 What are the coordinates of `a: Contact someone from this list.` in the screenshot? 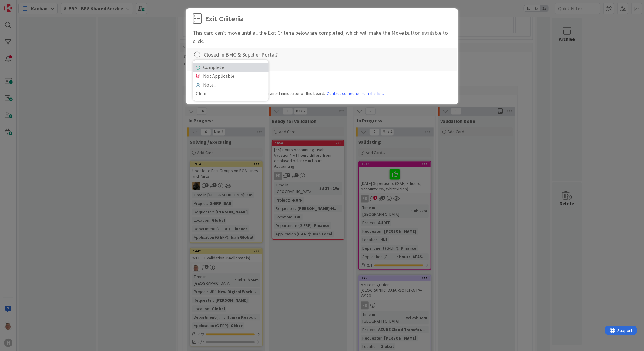 It's located at (355, 94).